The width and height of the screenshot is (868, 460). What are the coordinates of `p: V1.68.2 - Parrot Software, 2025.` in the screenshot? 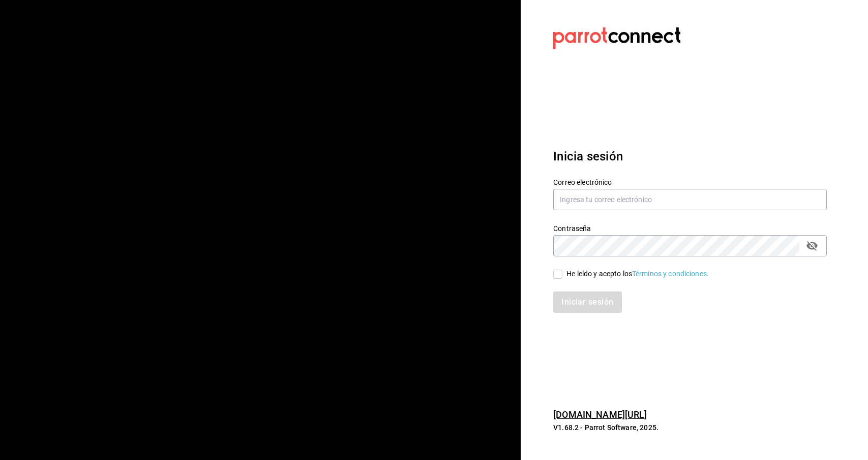 It's located at (690, 427).